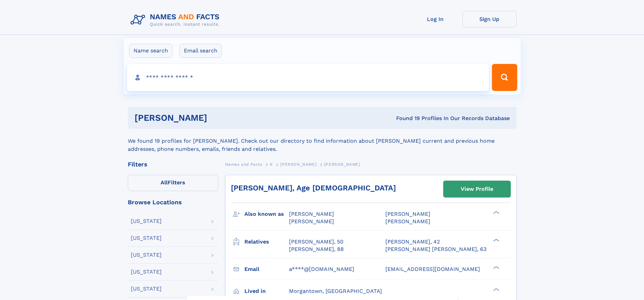 Image resolution: width=644 pixels, height=300 pixels. I want to click on div: Filters, so click(173, 164).